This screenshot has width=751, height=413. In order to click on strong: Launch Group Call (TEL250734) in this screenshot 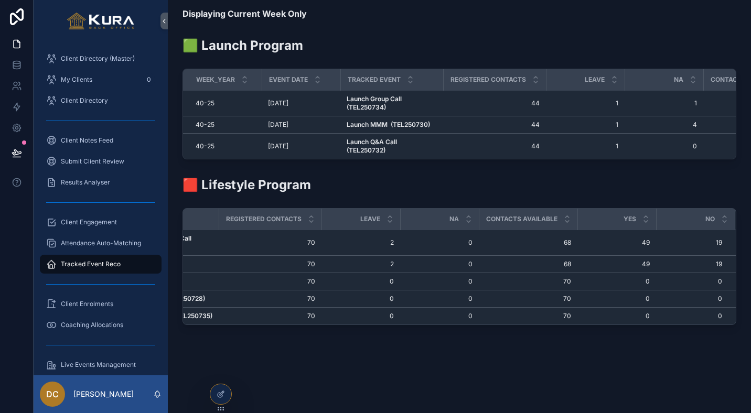, I will do `click(375, 103)`.